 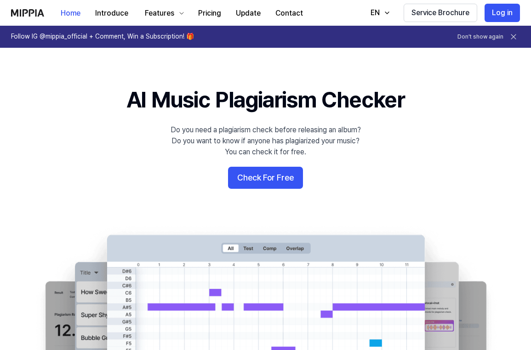 What do you see at coordinates (480, 37) in the screenshot?
I see `button: Don't show again` at bounding box center [480, 37].